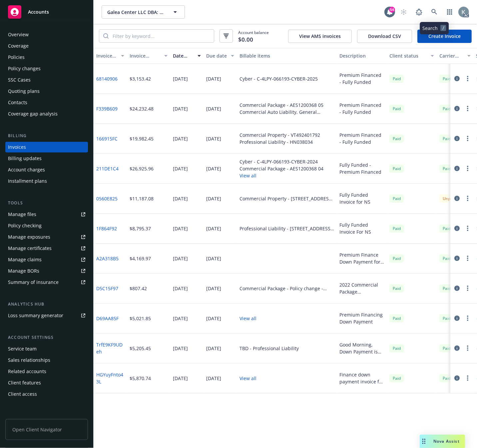 The width and height of the screenshot is (477, 448). What do you see at coordinates (47, 260) in the screenshot?
I see `a: Manage claims` at bounding box center [47, 260].